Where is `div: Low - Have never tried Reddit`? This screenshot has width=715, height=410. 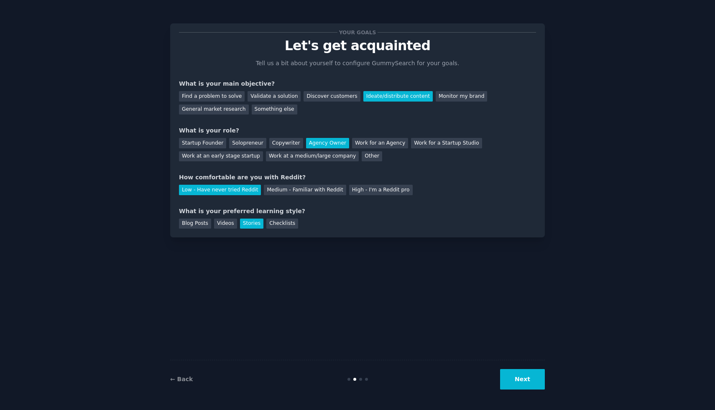
div: Low - Have never tried Reddit is located at coordinates (220, 190).